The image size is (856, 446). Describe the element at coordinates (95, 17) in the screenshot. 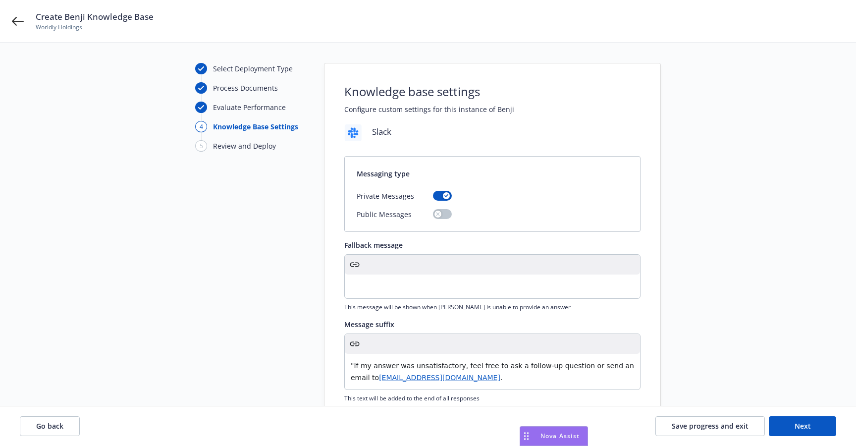

I see `span: Create Benji Knowledge Base` at that location.